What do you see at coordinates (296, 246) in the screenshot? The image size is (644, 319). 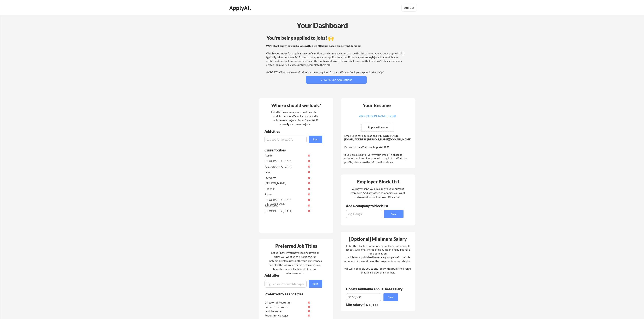 I see `div: Preferred Job Titles` at bounding box center [296, 246].